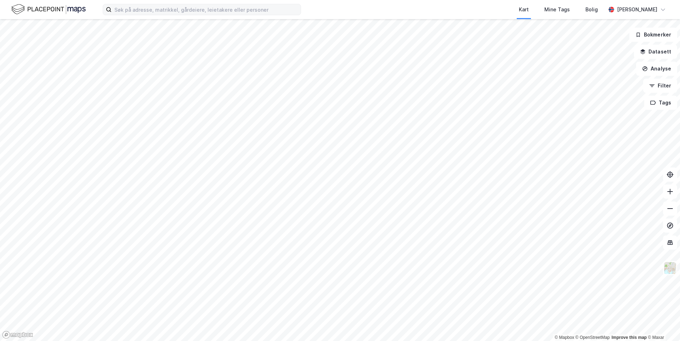  Describe the element at coordinates (49, 9) in the screenshot. I see `img: logo.f888ab2527a4732fd821a326f86c7f29.svg` at that location.